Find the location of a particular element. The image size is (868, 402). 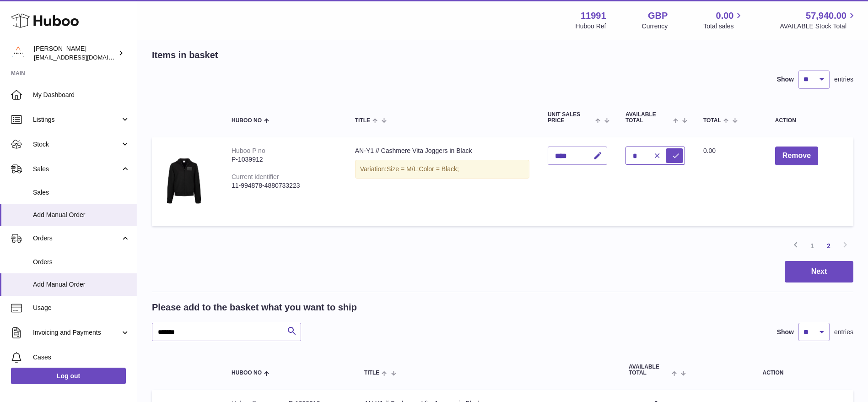

img: internalAdmin-11991@internal.huboo.com is located at coordinates (18, 53).